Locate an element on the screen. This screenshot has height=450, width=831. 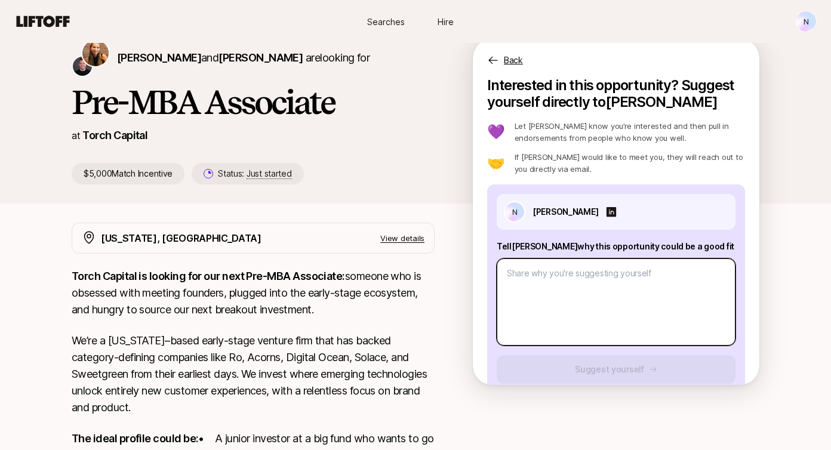
p: at is located at coordinates (76, 136).